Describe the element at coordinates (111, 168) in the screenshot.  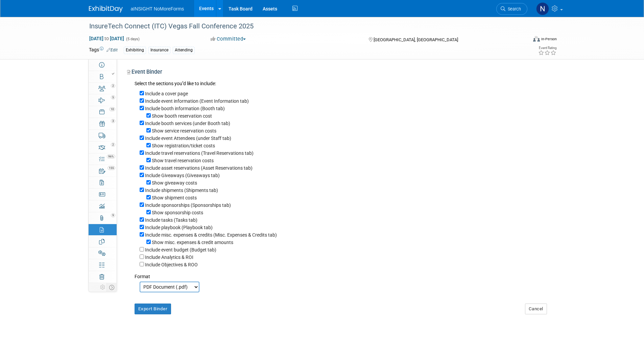
I see `span: 155` at that location.